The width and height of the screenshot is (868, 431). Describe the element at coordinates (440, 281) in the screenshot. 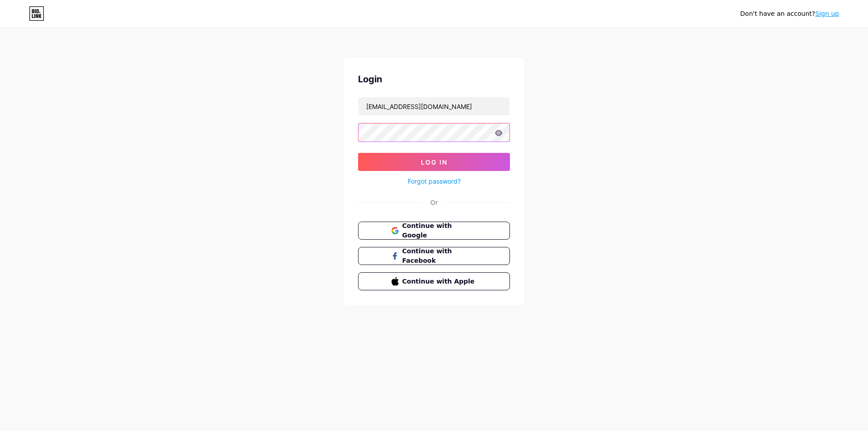

I see `span: Continue with Apple` at that location.